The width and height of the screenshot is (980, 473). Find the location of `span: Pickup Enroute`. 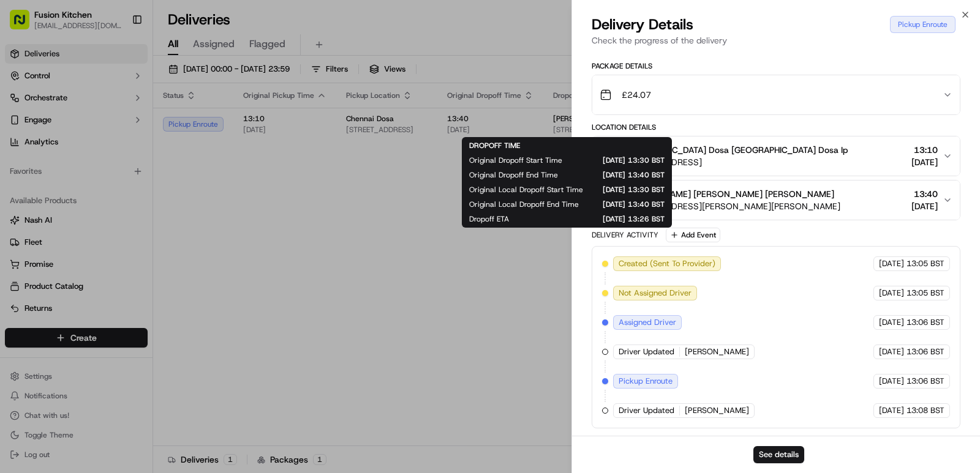

span: Pickup Enroute is located at coordinates (645, 382).